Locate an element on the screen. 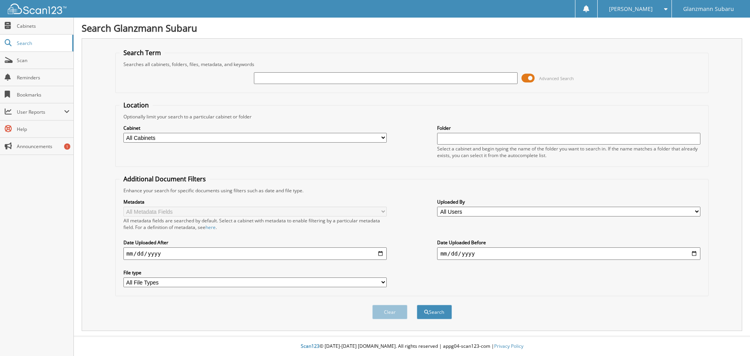 The width and height of the screenshot is (750, 356). div: Searches all cabinets, folders, files, metadata, and keywords is located at coordinates (412, 64).